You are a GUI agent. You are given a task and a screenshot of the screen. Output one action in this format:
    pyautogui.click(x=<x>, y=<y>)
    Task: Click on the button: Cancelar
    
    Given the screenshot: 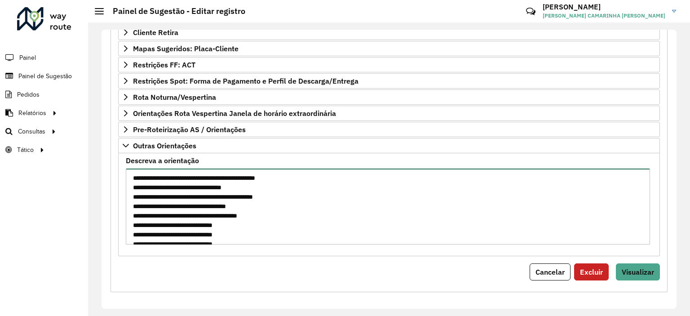 What is the action you would take?
    pyautogui.click(x=550, y=272)
    